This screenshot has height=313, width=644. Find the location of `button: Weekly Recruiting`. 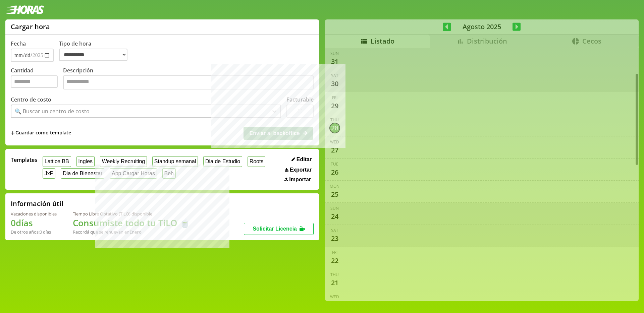

button: Weekly Recruiting is located at coordinates (123, 161).